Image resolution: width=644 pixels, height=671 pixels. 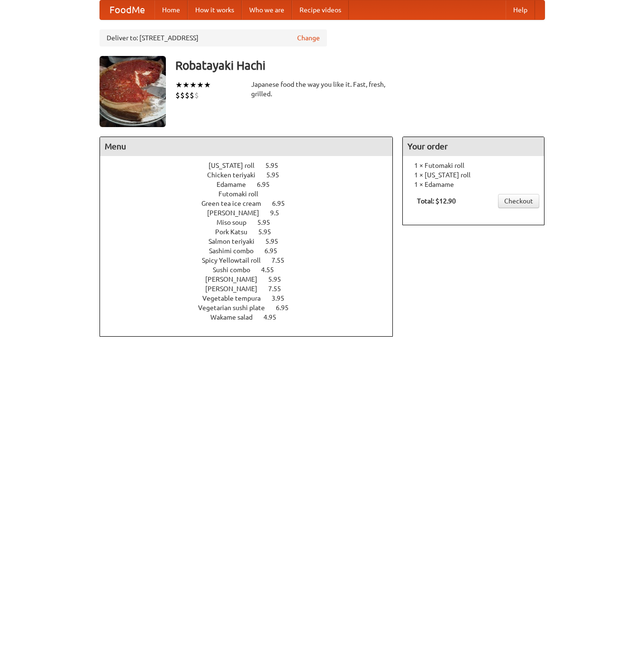 What do you see at coordinates (473, 166) in the screenshot?
I see `li: 1 × Futomaki roll` at bounding box center [473, 166].